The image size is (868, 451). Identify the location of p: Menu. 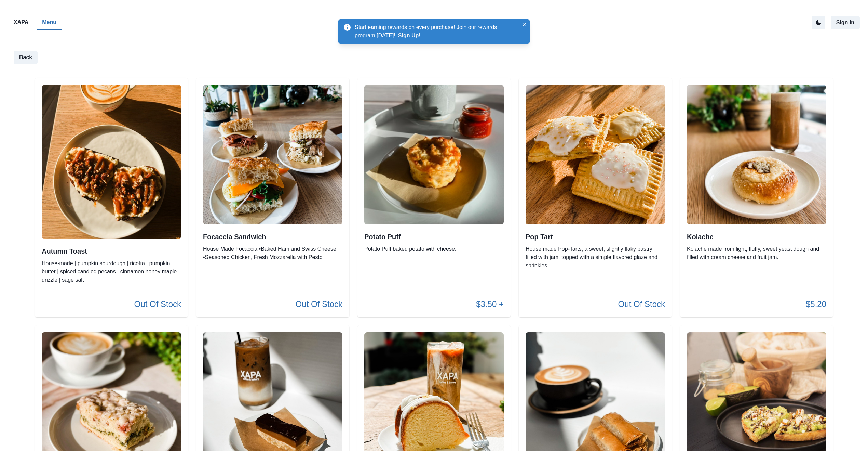
(49, 22).